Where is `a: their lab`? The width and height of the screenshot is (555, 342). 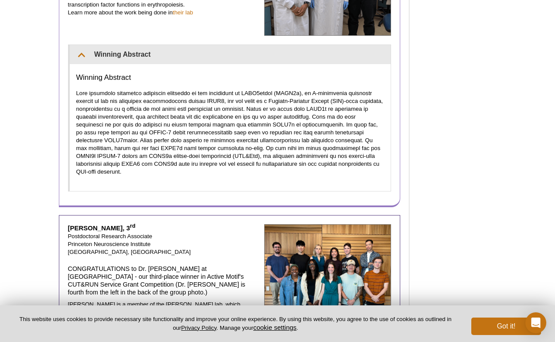 a: their lab is located at coordinates (183, 12).